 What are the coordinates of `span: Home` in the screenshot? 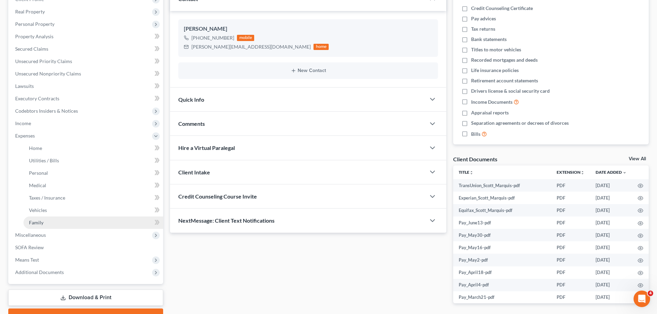 It's located at (36, 148).